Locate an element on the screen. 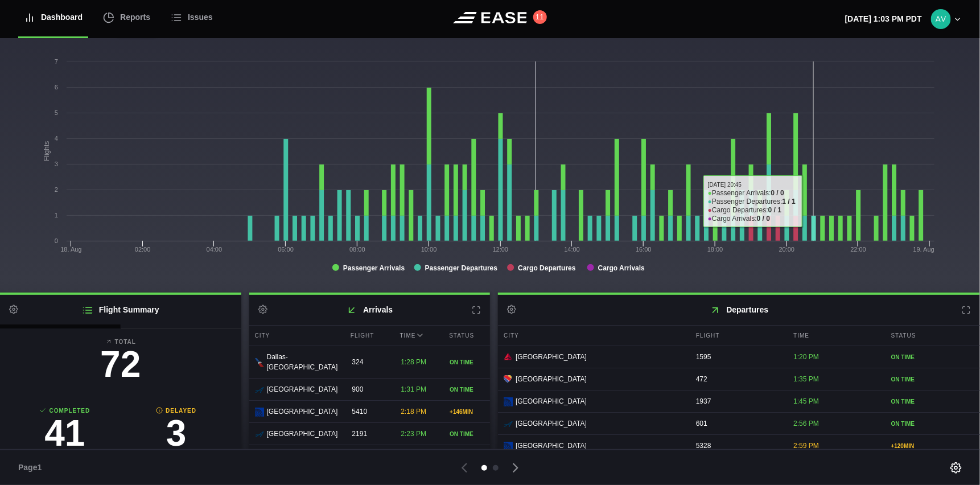  h3: 41 is located at coordinates (65, 433).